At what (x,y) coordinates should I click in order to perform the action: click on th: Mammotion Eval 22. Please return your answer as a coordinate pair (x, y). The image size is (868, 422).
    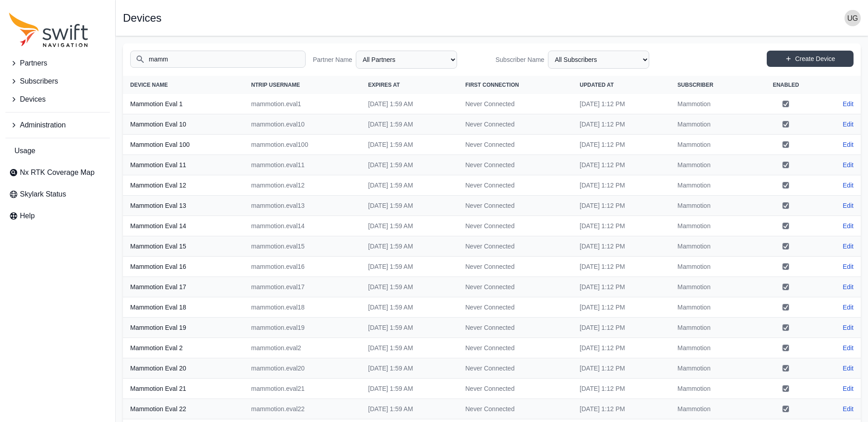
    Looking at the image, I should click on (184, 409).